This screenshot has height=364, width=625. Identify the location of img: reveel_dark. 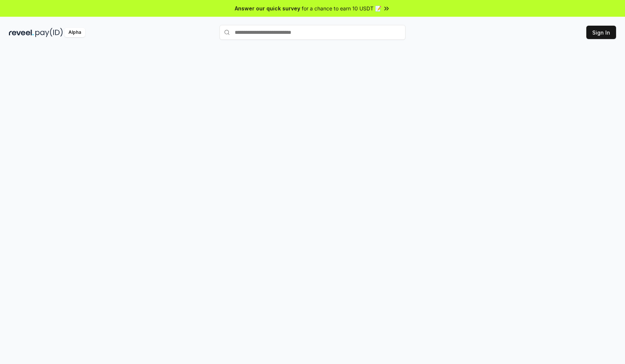
(21, 33).